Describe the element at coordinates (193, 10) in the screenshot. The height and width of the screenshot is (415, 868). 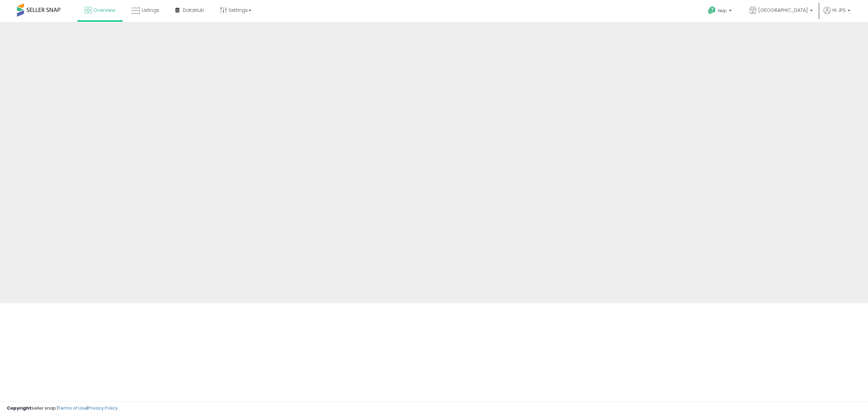
I see `span: DataHub` at that location.